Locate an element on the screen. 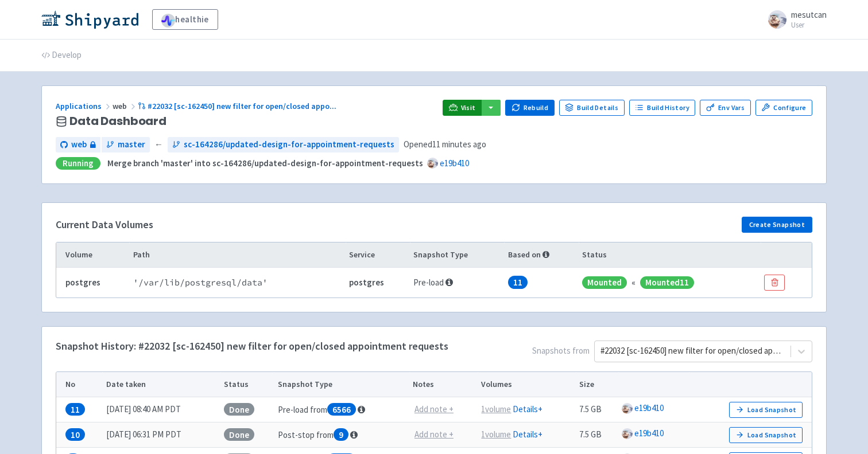 The height and width of the screenshot is (454, 868). th: Volume is located at coordinates (93, 255).